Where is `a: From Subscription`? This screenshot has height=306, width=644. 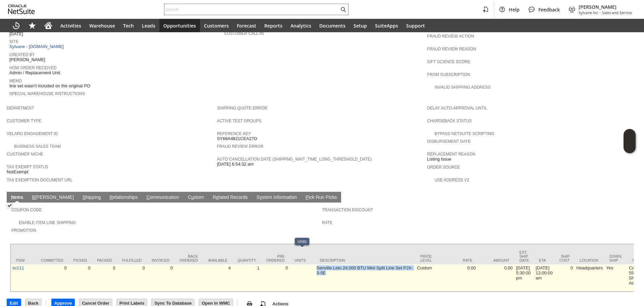 a: From Subscription is located at coordinates (448, 75).